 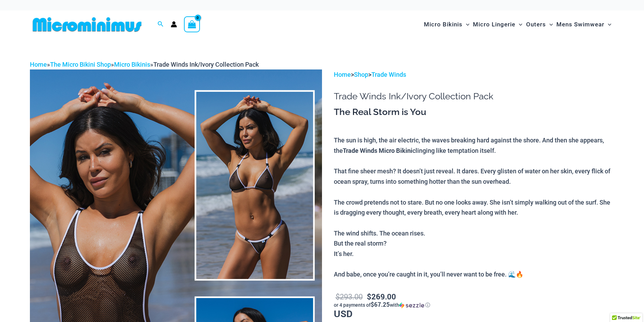 What do you see at coordinates (581, 24) in the screenshot?
I see `span: Mens Swimwear` at bounding box center [581, 24].